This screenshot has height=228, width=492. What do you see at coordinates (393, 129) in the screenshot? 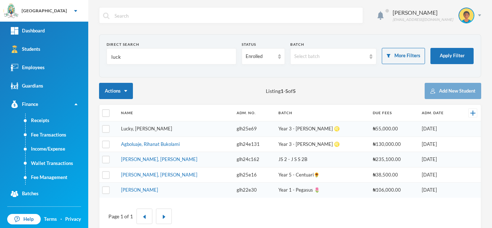
I see `td: ₦55,000.00` at bounding box center [393, 129].